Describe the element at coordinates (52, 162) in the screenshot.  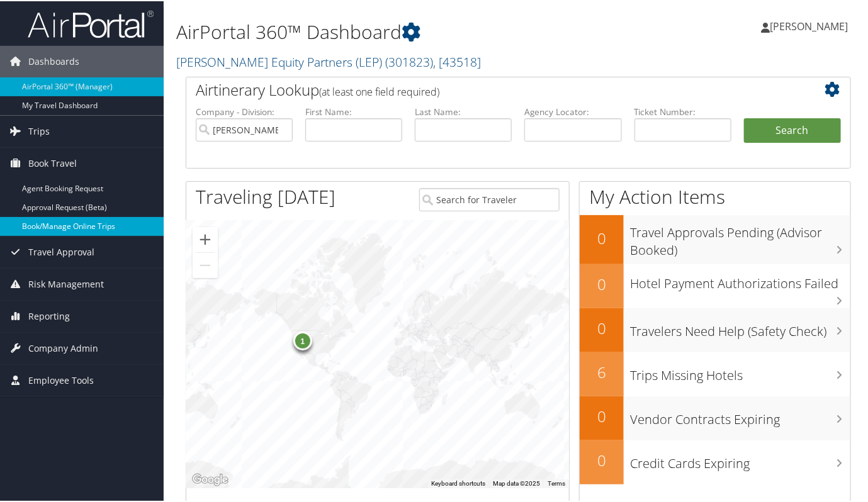
I see `span: Book Travel` at that location.